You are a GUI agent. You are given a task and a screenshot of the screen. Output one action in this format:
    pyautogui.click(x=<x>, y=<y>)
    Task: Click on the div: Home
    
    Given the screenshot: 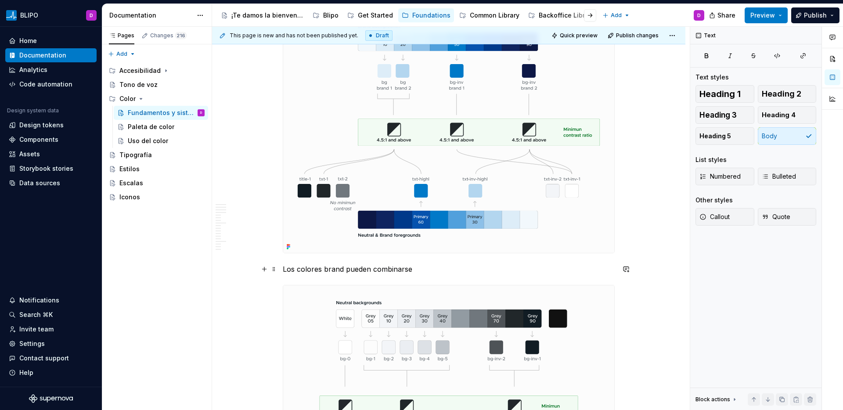 What is the action you would take?
    pyautogui.click(x=28, y=41)
    